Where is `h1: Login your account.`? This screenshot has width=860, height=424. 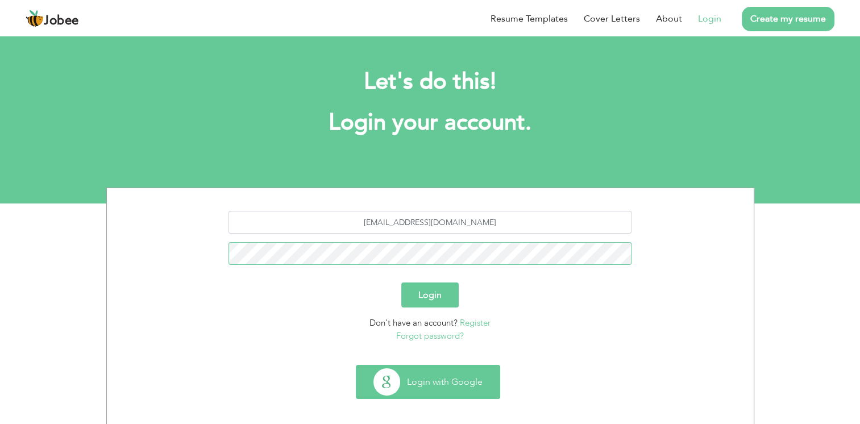
h1: Login your account. is located at coordinates (430, 123).